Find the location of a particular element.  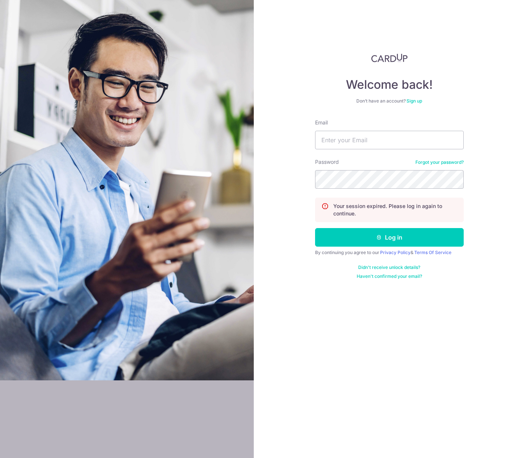

a: Sign up is located at coordinates (414, 101).